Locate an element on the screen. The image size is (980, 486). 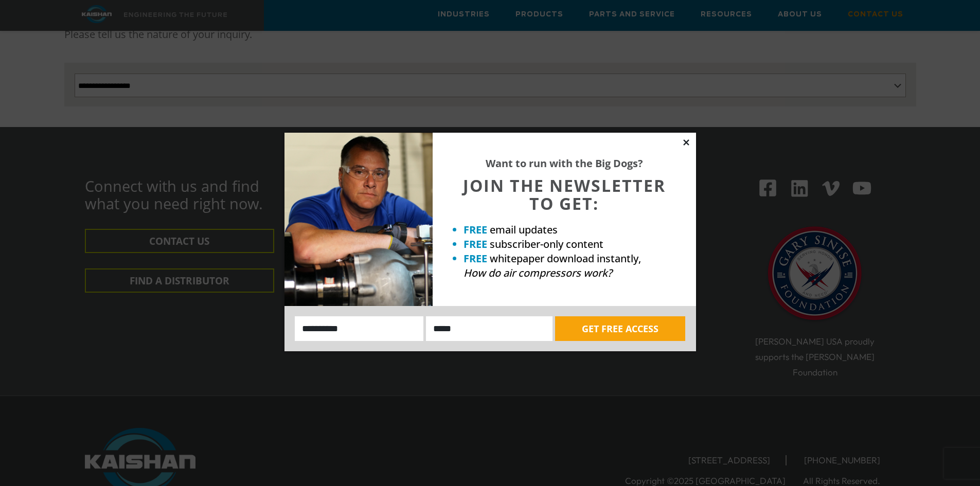
span: whitepaper download instantly, is located at coordinates (566, 258).